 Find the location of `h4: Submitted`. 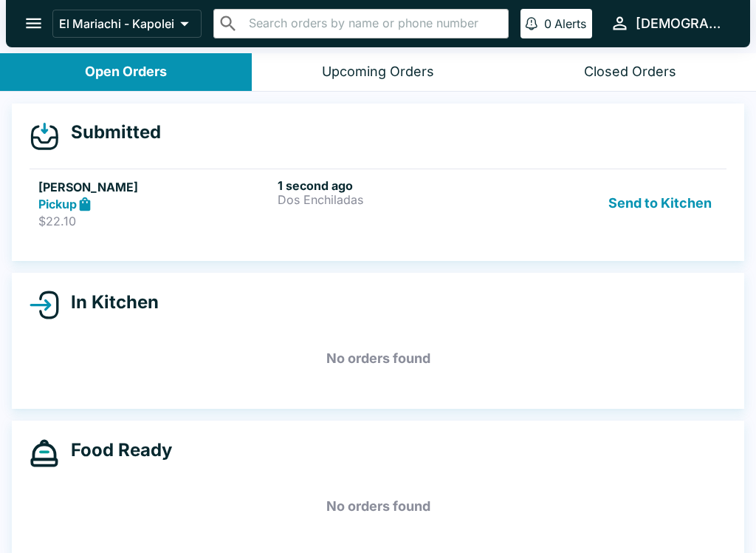

h4: Submitted is located at coordinates (110, 133).